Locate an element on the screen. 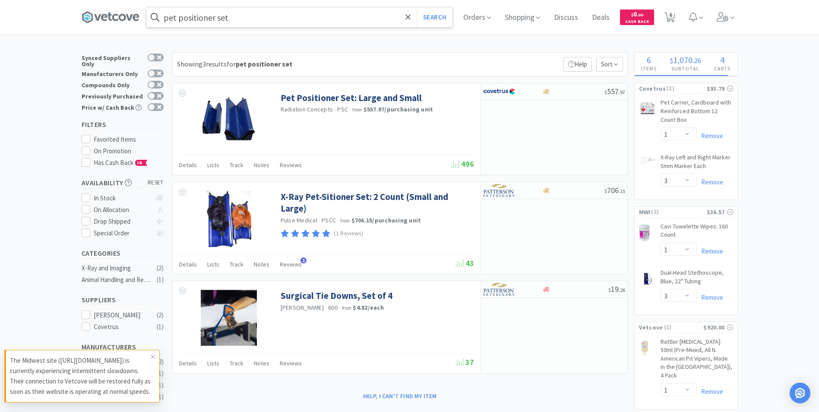 The image size is (819, 412). div: Showing 3 results is located at coordinates (234, 64).